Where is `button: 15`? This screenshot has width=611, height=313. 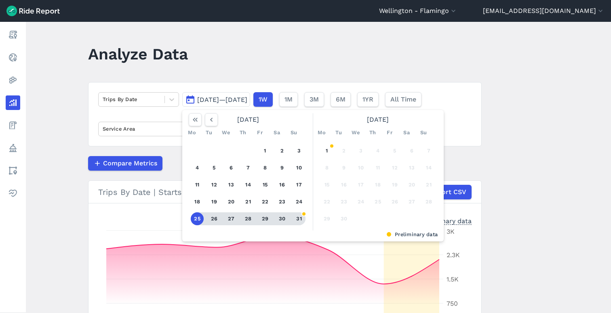
button: 15 is located at coordinates (327, 185).